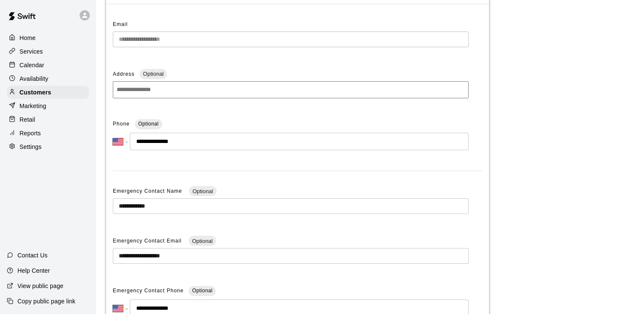 The height and width of the screenshot is (314, 644). What do you see at coordinates (120, 24) in the screenshot?
I see `span: Email` at bounding box center [120, 24].